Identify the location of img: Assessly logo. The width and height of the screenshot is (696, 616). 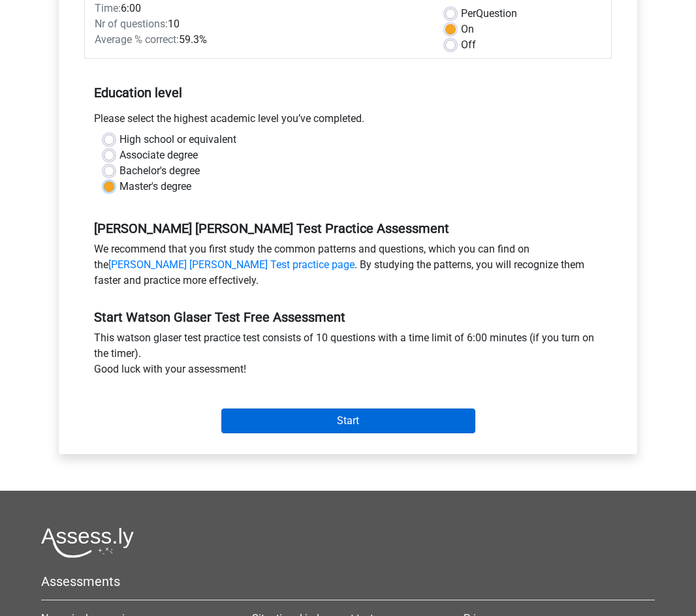
(87, 542).